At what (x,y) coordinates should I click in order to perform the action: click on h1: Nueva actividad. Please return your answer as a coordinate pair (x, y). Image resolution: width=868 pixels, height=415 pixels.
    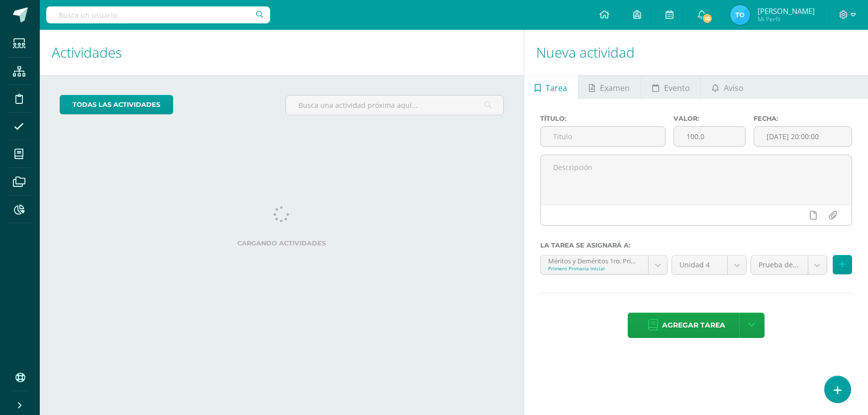
    Looking at the image, I should click on (696, 52).